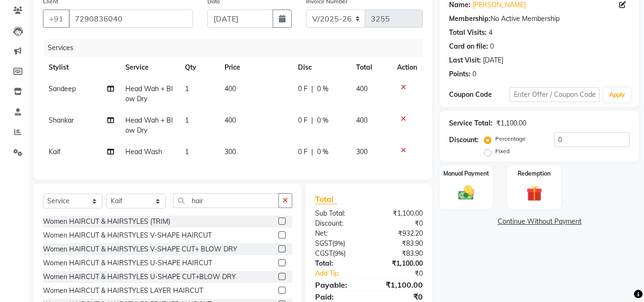 The height and width of the screenshot is (302, 644). I want to click on button: +91, so click(56, 18).